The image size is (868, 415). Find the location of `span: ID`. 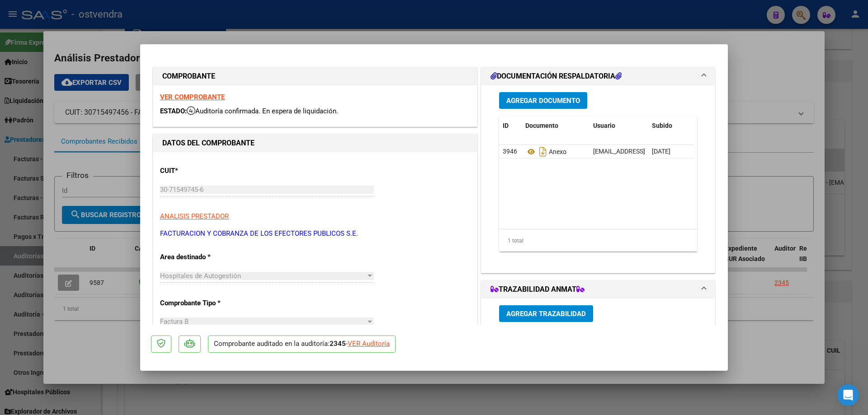

span: ID is located at coordinates (506, 126).